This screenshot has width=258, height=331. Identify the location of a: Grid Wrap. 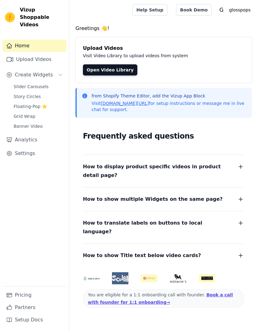
(38, 116).